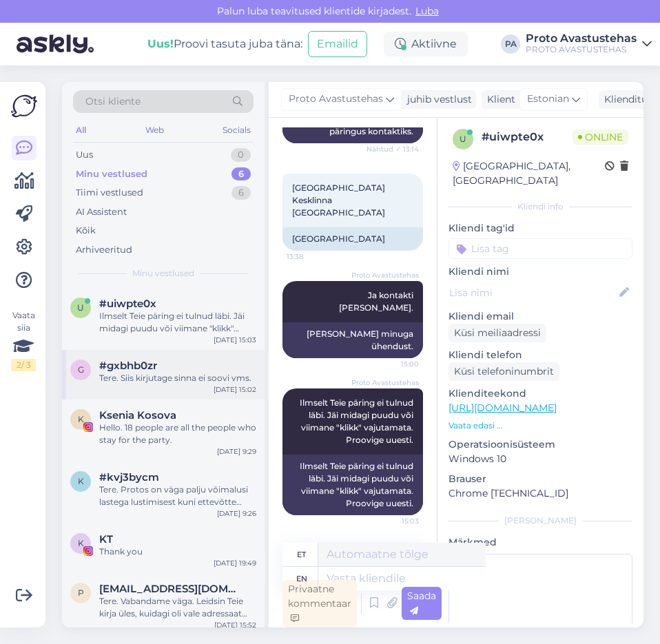 This screenshot has width=660, height=644. What do you see at coordinates (540, 317) in the screenshot?
I see `p: Kliendi email` at bounding box center [540, 317].